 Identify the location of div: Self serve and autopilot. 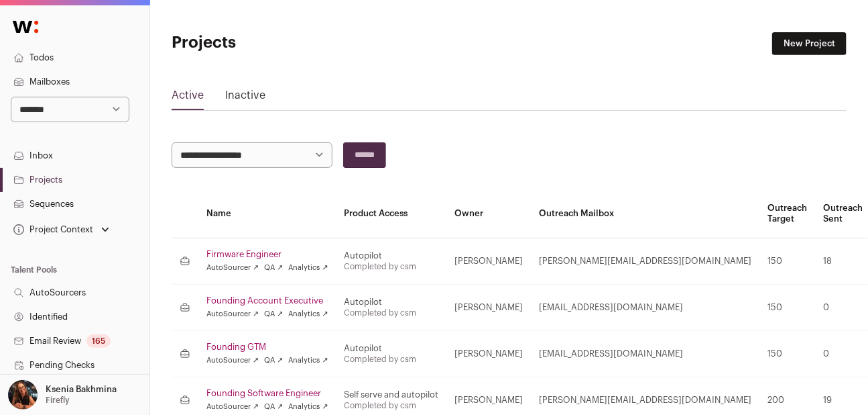
(392, 395).